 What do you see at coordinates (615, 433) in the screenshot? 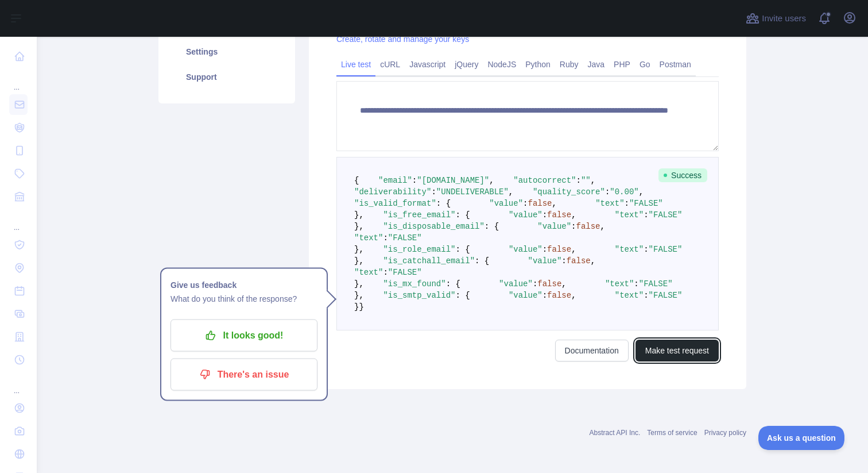
I see `a: Abstract API Inc.` at bounding box center [615, 433].